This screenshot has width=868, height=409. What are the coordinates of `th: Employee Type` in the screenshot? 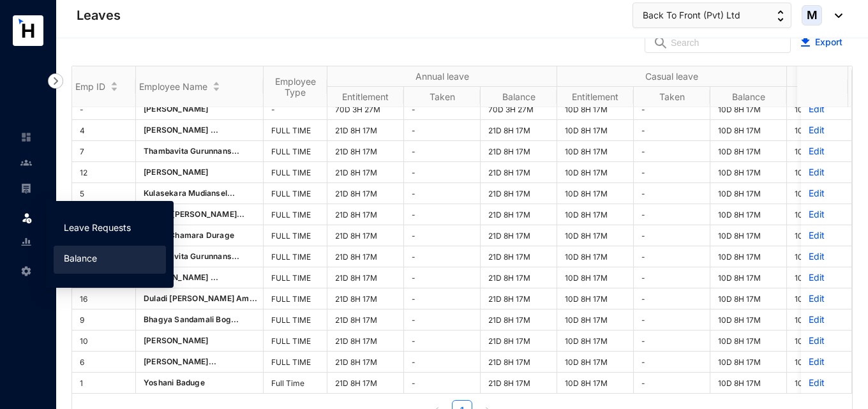 It's located at (296, 87).